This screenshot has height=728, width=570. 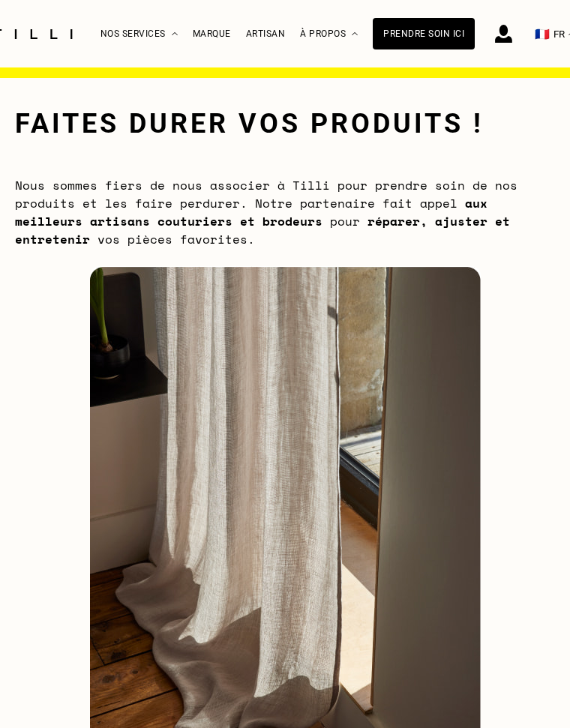 What do you see at coordinates (138, 34) in the screenshot?
I see `div: Nos services` at bounding box center [138, 34].